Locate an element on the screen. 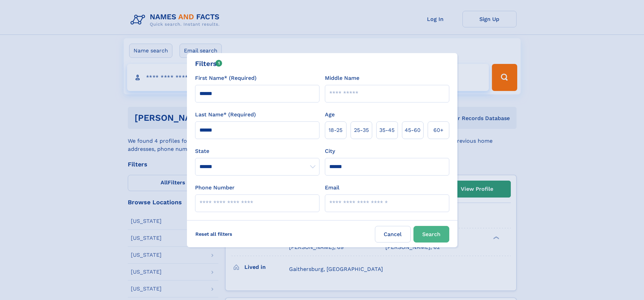 This screenshot has height=300, width=644. label: City is located at coordinates (330, 151).